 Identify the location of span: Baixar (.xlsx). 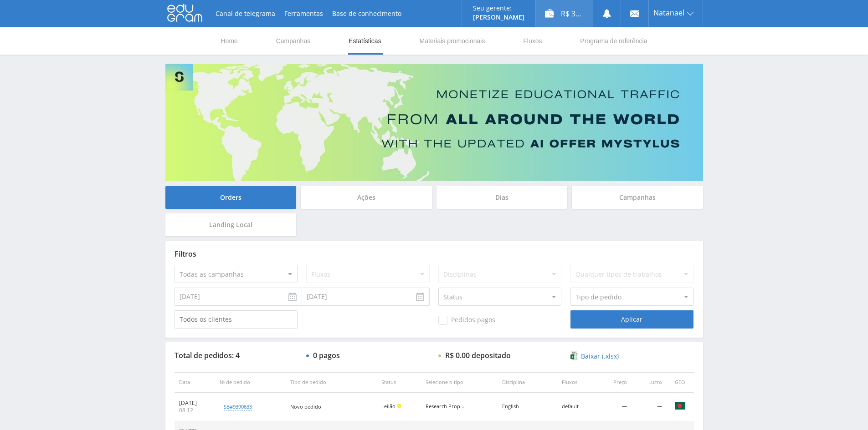
(600, 356).